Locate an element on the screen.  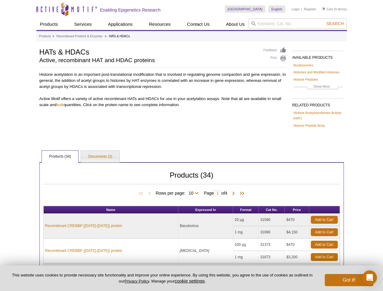
td: 31873 is located at coordinates (271, 257).